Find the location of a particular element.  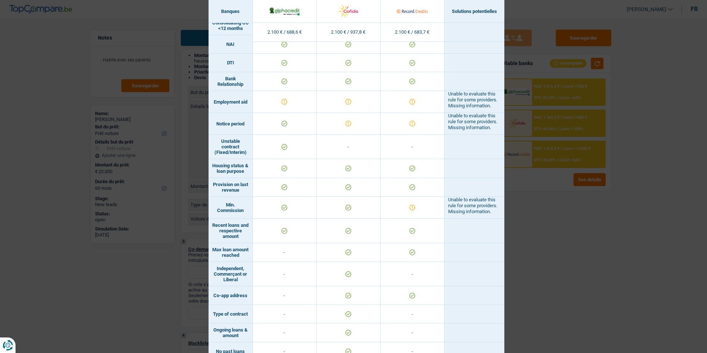

td: 2.100 € / 688,6 € is located at coordinates (285, 32).